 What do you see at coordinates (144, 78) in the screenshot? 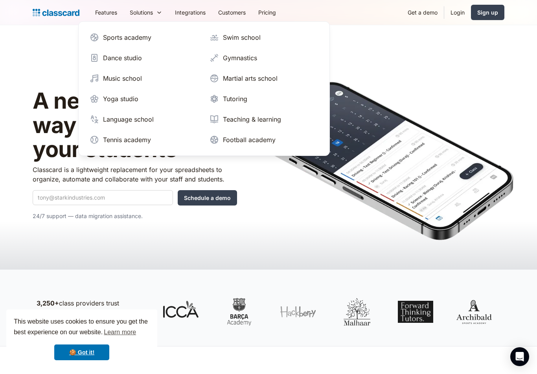
I see `a: Music school` at bounding box center [144, 78].